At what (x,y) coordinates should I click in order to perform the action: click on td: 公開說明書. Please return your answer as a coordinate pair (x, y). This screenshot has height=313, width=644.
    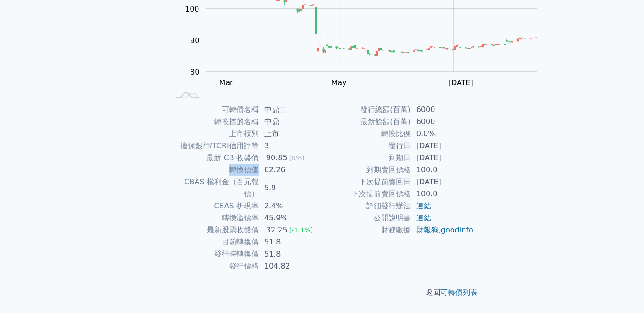
    Looking at the image, I should click on (366, 218).